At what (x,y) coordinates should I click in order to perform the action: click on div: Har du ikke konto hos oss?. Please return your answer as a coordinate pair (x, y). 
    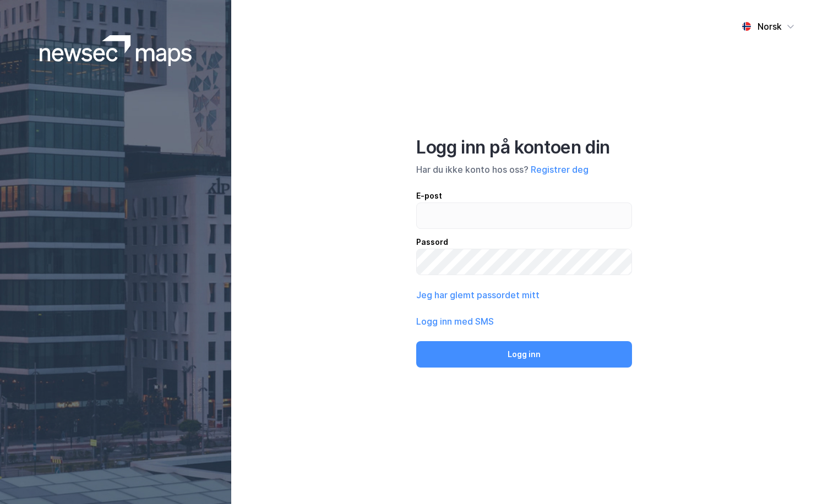
    Looking at the image, I should click on (525, 170).